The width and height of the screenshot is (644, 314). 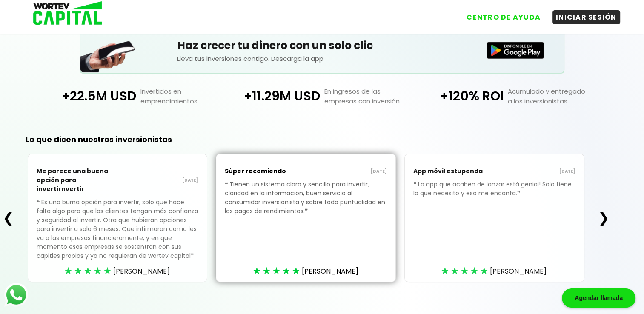 I want to click on p: +11.29M USD, so click(x=275, y=96).